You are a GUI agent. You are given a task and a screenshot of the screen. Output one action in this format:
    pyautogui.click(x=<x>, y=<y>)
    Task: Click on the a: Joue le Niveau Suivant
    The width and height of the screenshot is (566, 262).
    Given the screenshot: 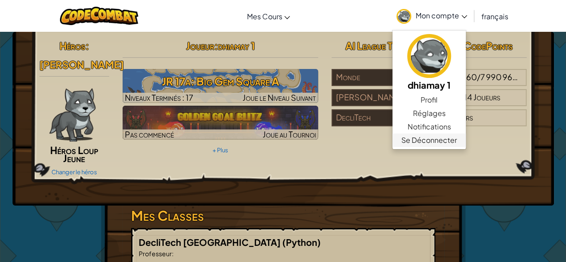 What is the action you would take?
    pyautogui.click(x=220, y=86)
    